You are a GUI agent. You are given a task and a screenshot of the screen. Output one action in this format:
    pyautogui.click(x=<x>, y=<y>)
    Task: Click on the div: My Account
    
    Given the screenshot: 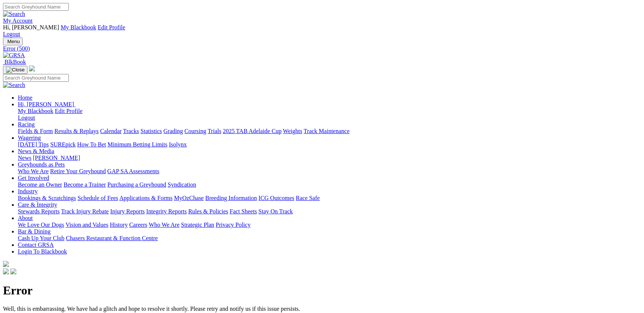 What is the action you would take?
    pyautogui.click(x=322, y=31)
    